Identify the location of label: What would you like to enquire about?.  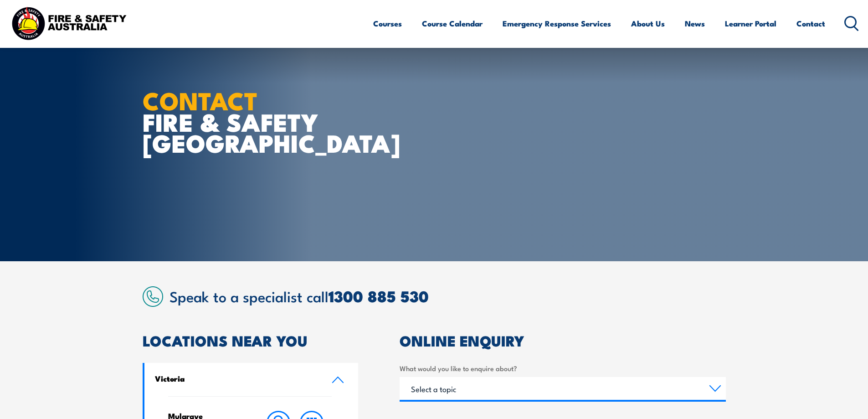
(563, 368).